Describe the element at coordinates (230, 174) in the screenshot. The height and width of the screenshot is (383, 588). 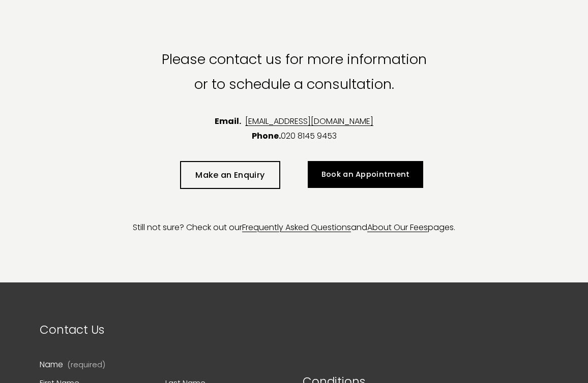
I see `a: Make an Enquiry` at that location.